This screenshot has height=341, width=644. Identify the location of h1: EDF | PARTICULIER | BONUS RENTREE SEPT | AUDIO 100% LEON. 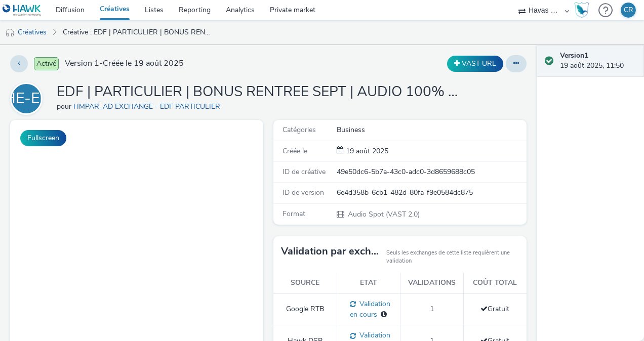
(259, 92).